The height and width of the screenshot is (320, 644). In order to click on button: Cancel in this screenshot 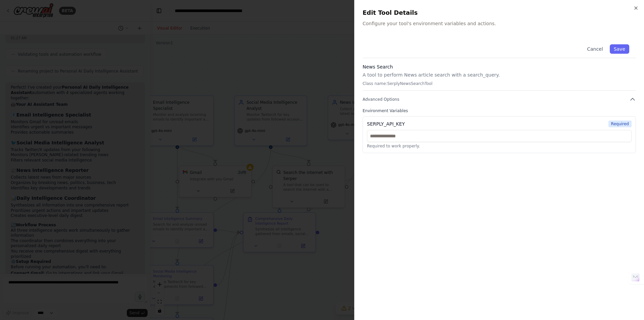, I will do `click(594, 49)`.